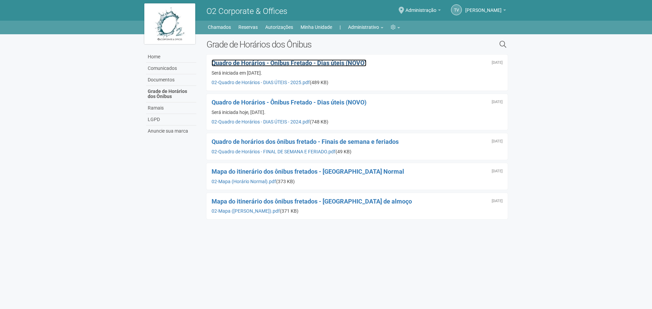 The image size is (652, 309). What do you see at coordinates (305, 142) in the screenshot?
I see `span: Quadro de horários dos ônibus fretado - Finais de semana e feriados` at bounding box center [305, 142].